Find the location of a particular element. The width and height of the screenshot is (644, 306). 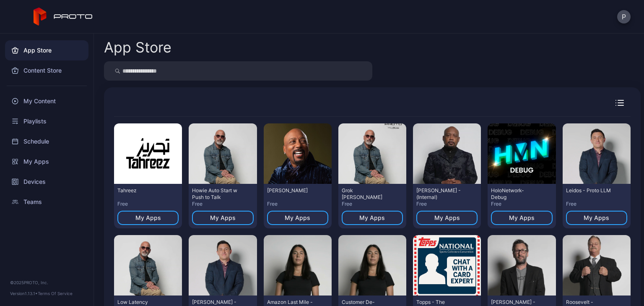

div: Devices is located at coordinates (47, 182).